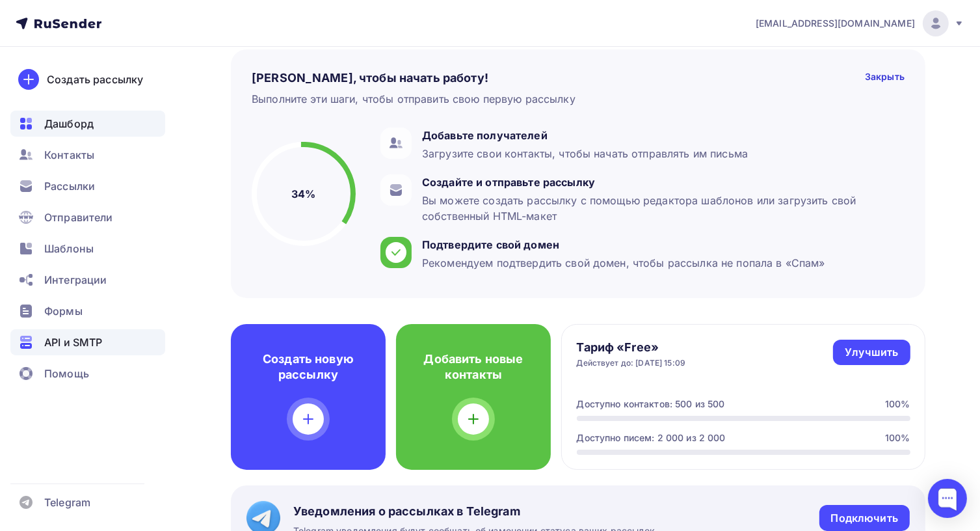 The height and width of the screenshot is (531, 980). What do you see at coordinates (414, 99) in the screenshot?
I see `div: Выполните эти шаги, чтобы отправить свою первую рассылку` at bounding box center [414, 99].